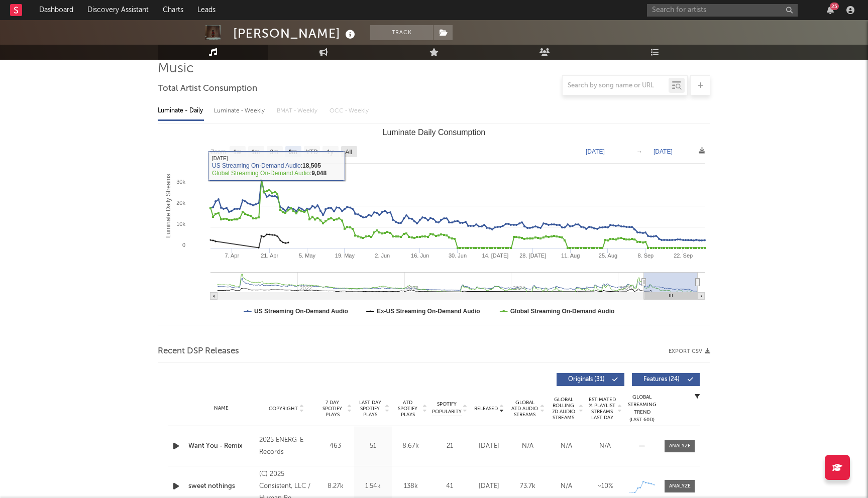  What do you see at coordinates (608, 255) in the screenshot?
I see `text: 25. Aug` at bounding box center [608, 255].